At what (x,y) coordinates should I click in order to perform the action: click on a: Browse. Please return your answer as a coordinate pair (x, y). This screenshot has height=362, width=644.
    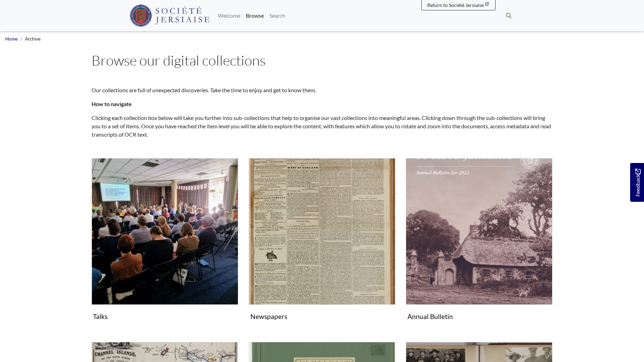
    Looking at the image, I should click on (255, 16).